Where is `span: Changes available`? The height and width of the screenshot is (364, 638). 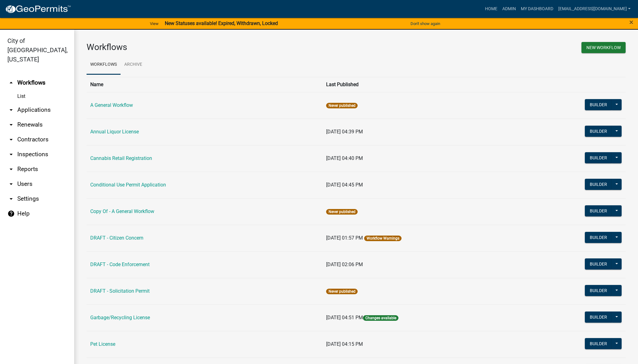 span: Changes available is located at coordinates (381, 318).